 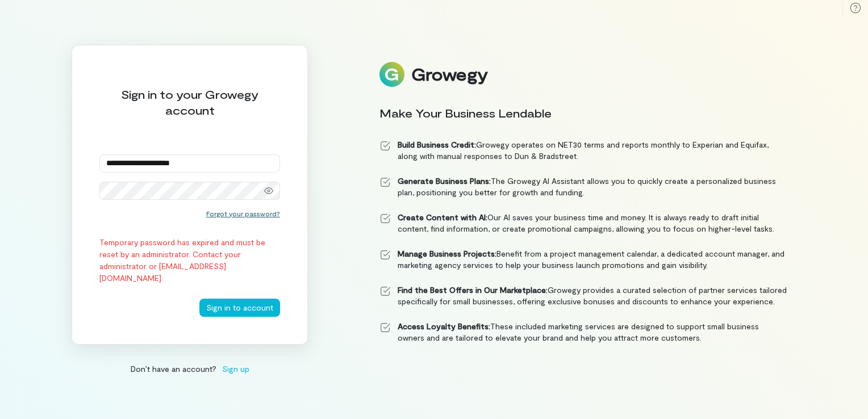 I want to click on li: These included marketing services are designed to support small business owners and are tailored ..., so click(x=584, y=332).